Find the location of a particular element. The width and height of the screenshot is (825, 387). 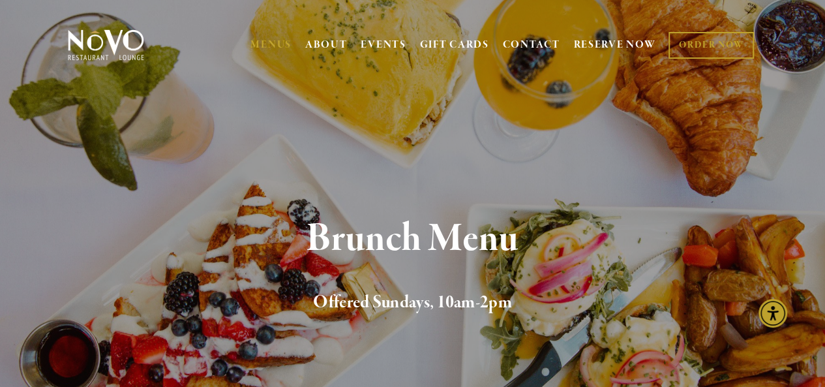

a: GIFT CARDS is located at coordinates (455, 45).